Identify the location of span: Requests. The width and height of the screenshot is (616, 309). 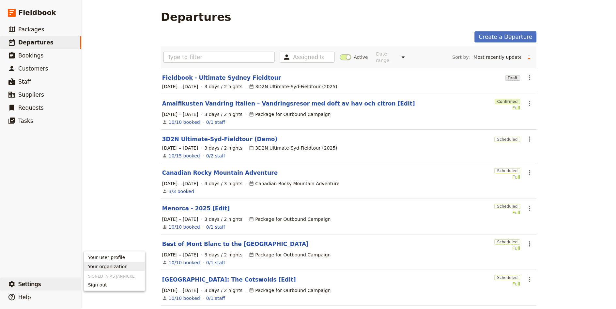
(31, 108).